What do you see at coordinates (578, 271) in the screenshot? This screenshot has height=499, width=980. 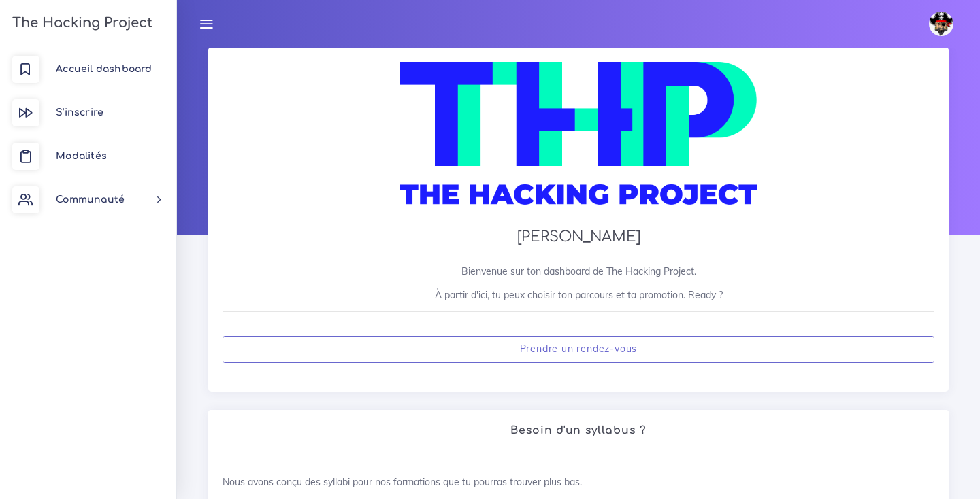 I see `p: Bienvenue sur ton dashboard de The Hacking Project.` at bounding box center [578, 271].